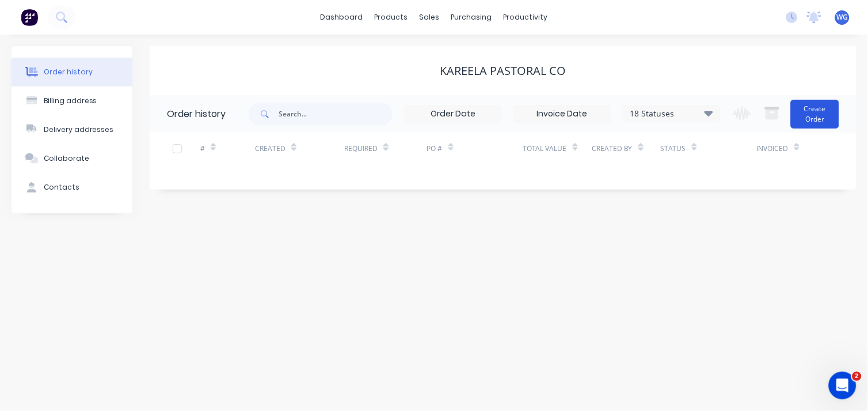 This screenshot has width=868, height=411. I want to click on div: Delivery addresses, so click(79, 130).